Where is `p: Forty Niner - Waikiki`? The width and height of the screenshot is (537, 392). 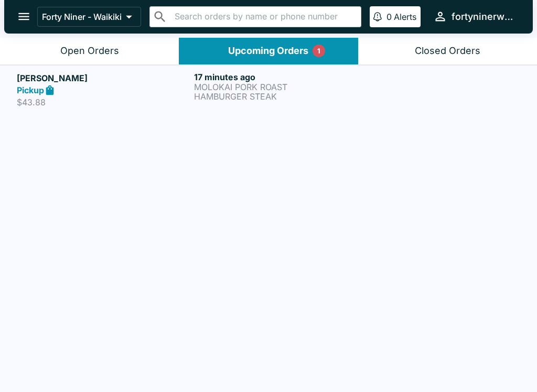 p: Forty Niner - Waikiki is located at coordinates (82, 16).